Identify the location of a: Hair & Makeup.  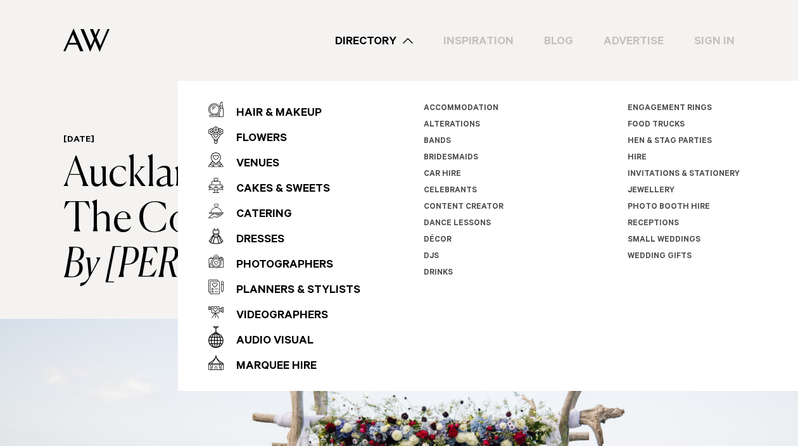
(284, 110).